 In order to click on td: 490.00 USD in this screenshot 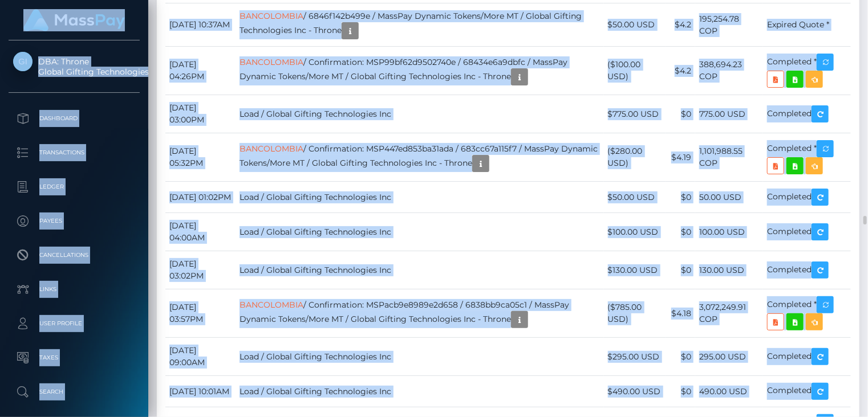, I will do `click(728, 392)`.